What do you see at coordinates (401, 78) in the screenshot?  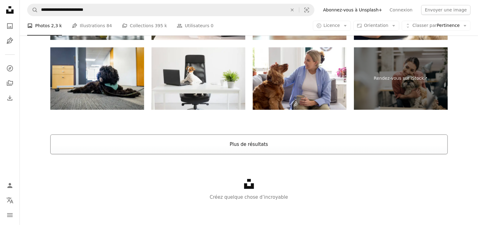 I see `a: Rendez-vous sur iStock↗` at bounding box center [401, 78].